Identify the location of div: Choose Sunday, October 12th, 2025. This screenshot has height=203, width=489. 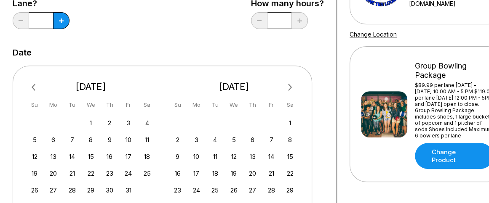
(35, 157).